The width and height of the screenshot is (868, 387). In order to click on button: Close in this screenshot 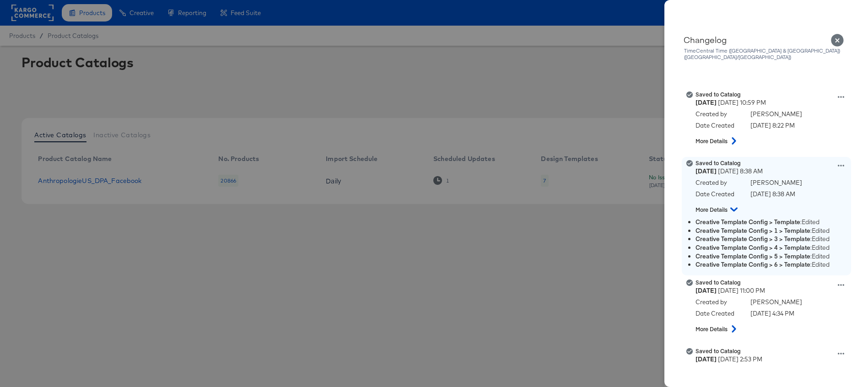, I will do `click(837, 40)`.